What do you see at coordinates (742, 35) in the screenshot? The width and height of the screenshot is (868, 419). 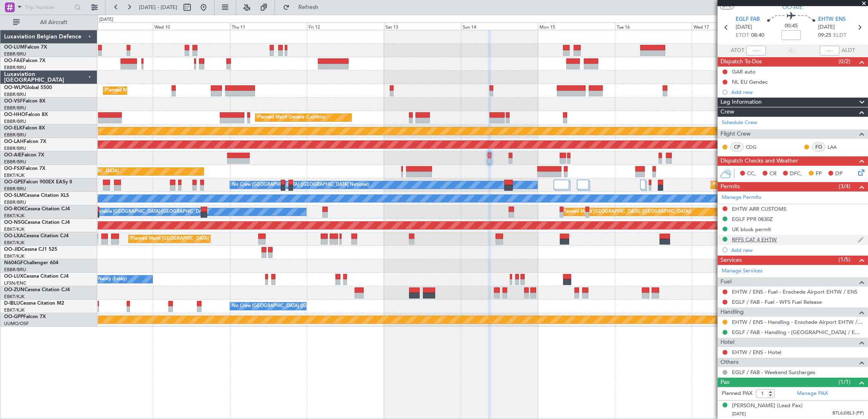 I see `span: ETOT` at bounding box center [742, 35].